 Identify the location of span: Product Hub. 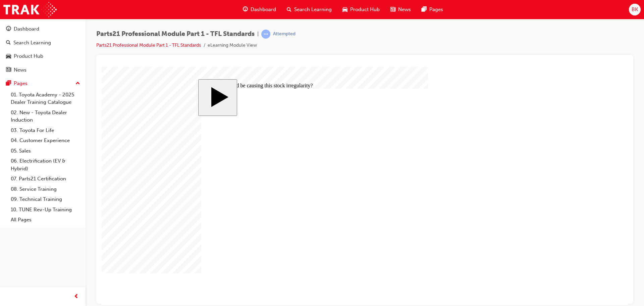
(365, 9).